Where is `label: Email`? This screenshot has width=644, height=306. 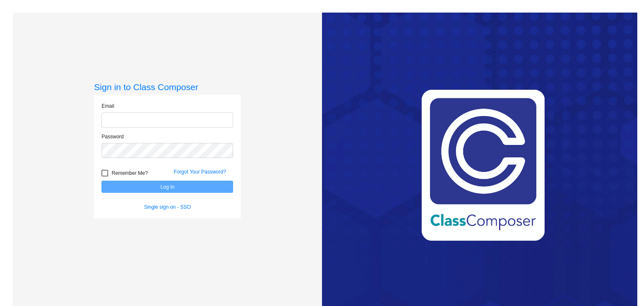
label: Email is located at coordinates (108, 106).